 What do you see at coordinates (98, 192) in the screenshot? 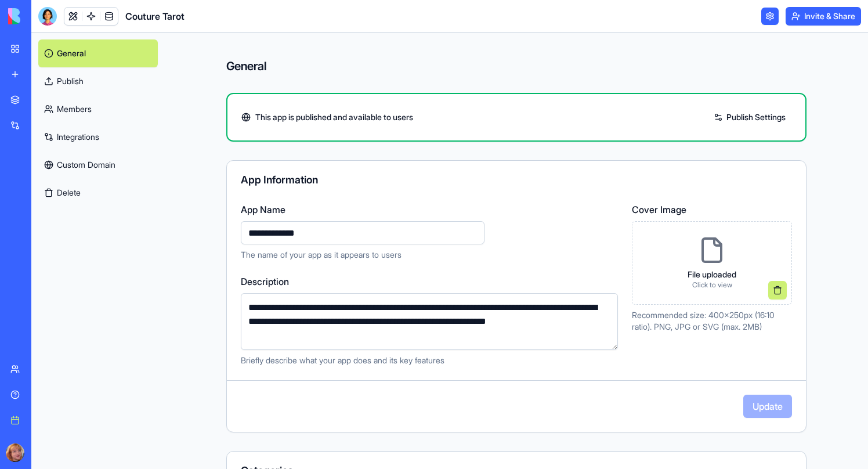
I see `button: Delete` at bounding box center [98, 192].